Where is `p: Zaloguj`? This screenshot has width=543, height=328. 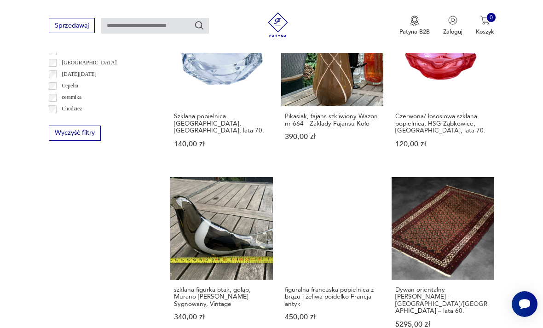 p: Zaloguj is located at coordinates (453, 32).